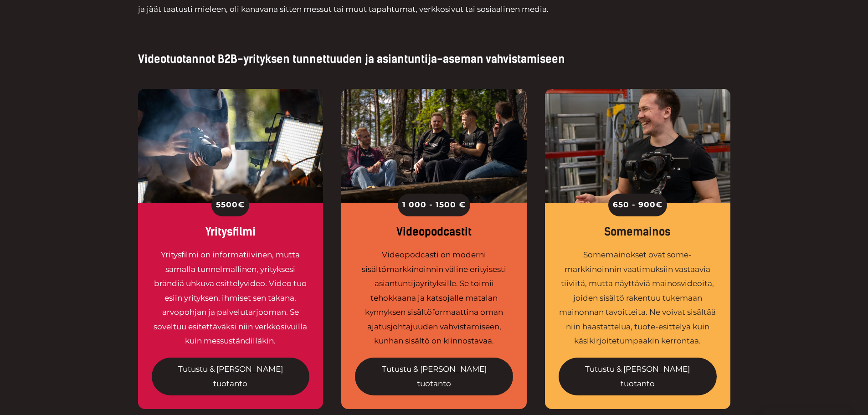 The height and width of the screenshot is (415, 868). Describe the element at coordinates (434, 59) in the screenshot. I see `h4: Videotuotannot B2B-yrityksen tunnettuuden ja asiantuntija-aseman vahvistamiseen` at that location.